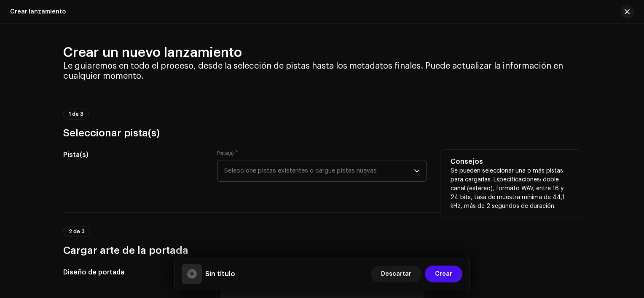 This screenshot has width=644, height=298. I want to click on h5: Pista(s), so click(133, 155).